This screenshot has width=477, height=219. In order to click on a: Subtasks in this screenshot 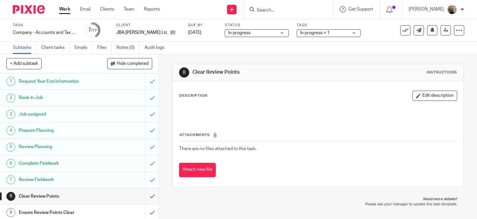, I will do `click(25, 48)`.